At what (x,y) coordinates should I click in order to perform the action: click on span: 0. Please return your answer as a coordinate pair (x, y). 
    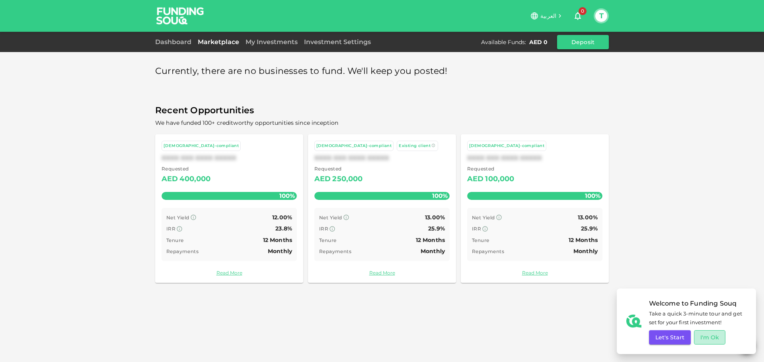
    Looking at the image, I should click on (582, 11).